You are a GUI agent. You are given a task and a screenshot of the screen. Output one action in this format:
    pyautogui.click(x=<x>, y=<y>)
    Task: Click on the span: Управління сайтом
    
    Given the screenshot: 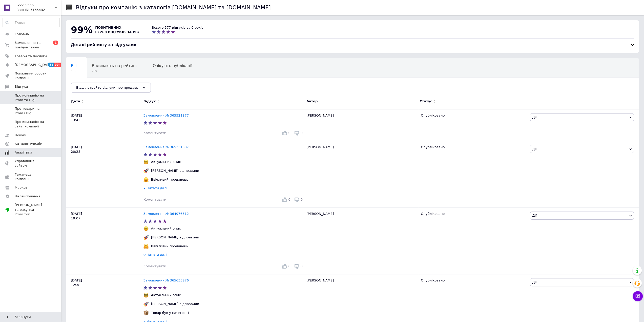 What is the action you would take?
    pyautogui.click(x=30, y=163)
    